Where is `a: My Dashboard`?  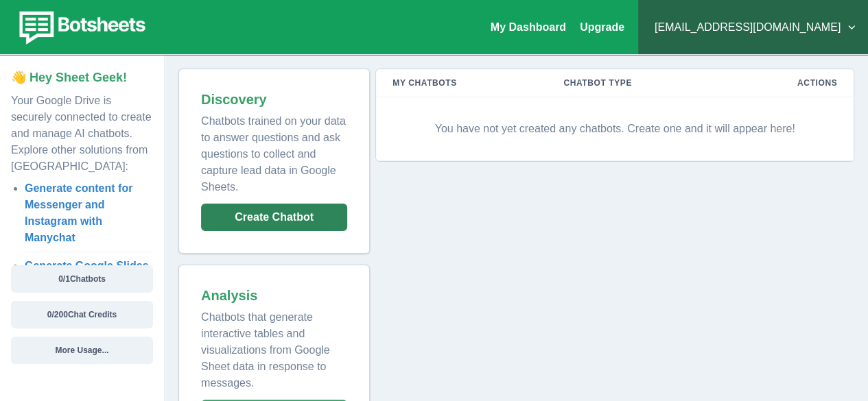
a: My Dashboard is located at coordinates (529, 27).